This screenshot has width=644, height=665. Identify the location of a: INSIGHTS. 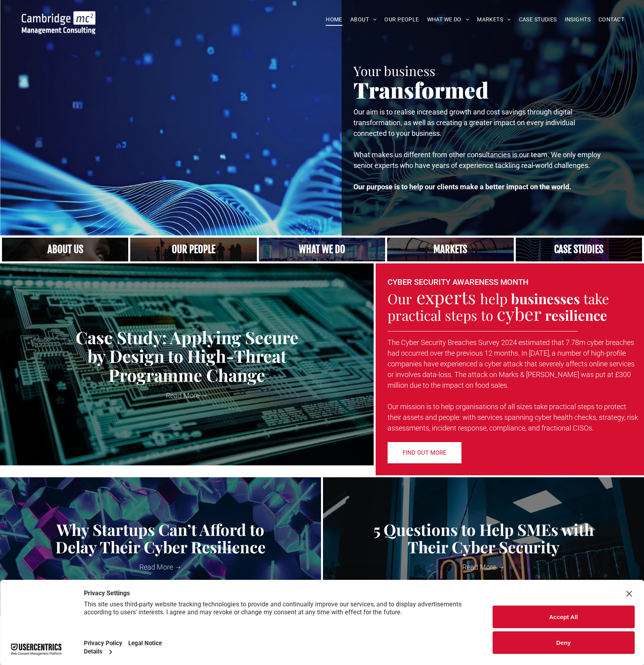
(578, 20).